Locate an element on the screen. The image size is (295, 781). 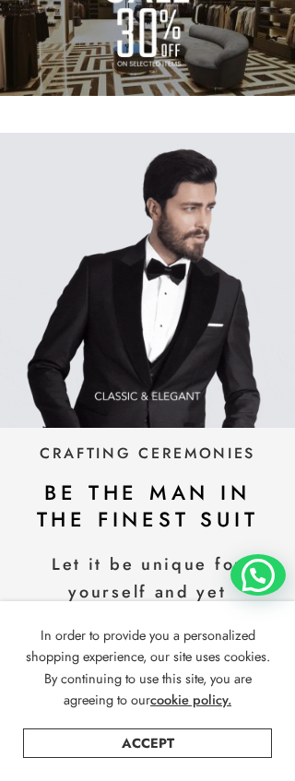
span: In order to provide you a personalized shopping experience, our site uses cookies. By continuing ... is located at coordinates (147, 666).